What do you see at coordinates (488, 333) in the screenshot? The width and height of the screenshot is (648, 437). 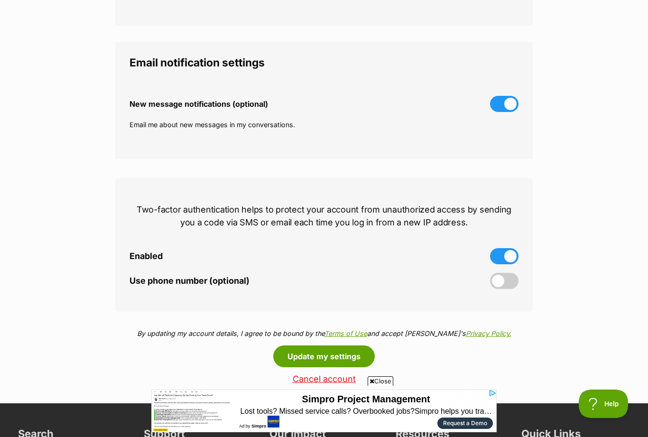 I see `a: Privacy Policy.` at bounding box center [488, 333].